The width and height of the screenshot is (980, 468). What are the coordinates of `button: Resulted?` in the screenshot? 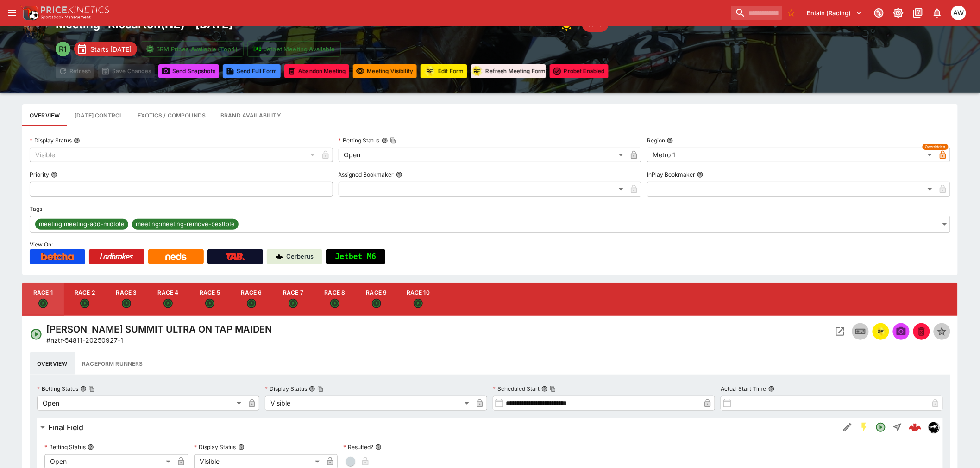 It's located at (378, 447).